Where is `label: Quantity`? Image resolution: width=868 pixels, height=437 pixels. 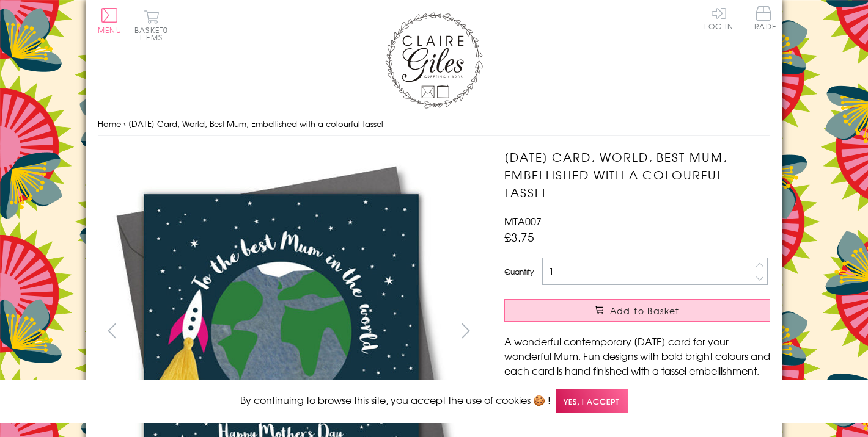
label: Quantity is located at coordinates (519, 272).